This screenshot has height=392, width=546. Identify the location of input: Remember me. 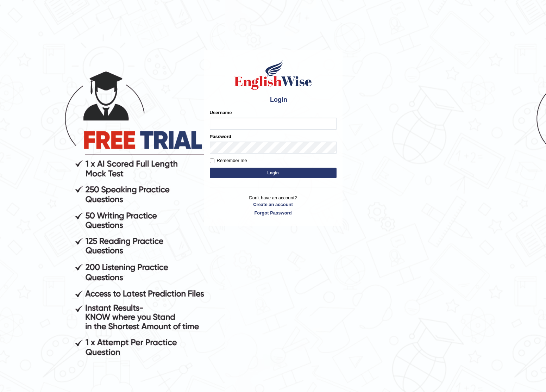
(212, 161).